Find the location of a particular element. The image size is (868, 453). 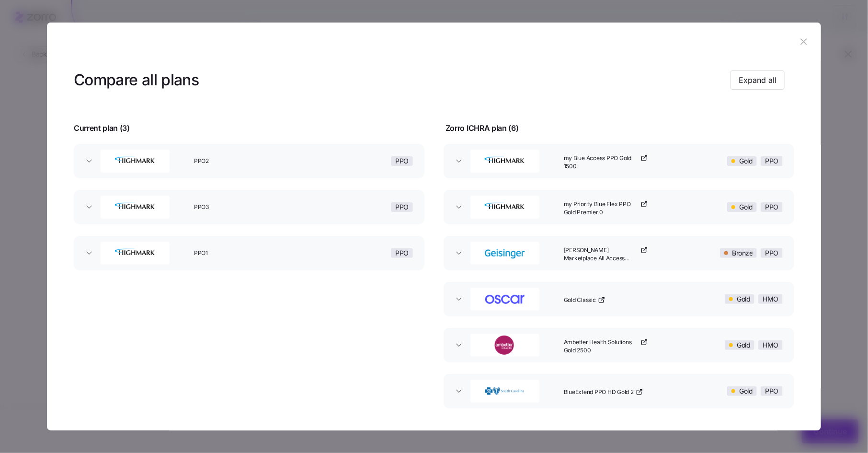

button: BlueCross BlueShield of South CarolinaBlueExtend PPO HD Gold 2GoldPPO is located at coordinates (619, 391).